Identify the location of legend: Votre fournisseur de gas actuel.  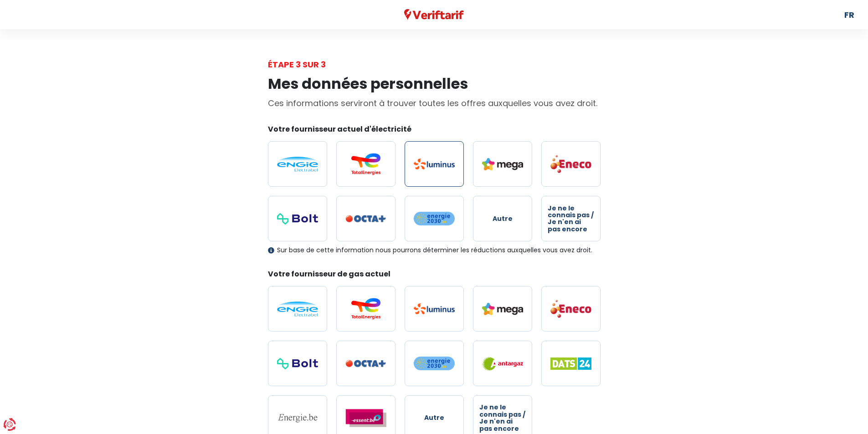
(434, 276).